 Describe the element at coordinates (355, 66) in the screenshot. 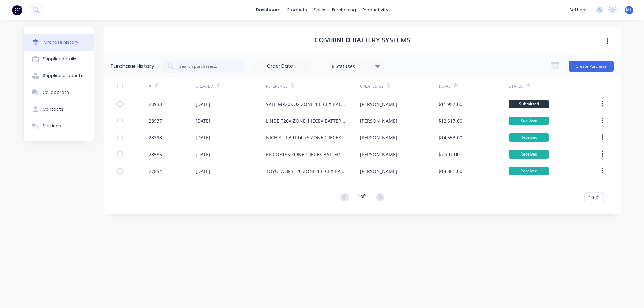

I see `div: 6 Statuses` at that location.